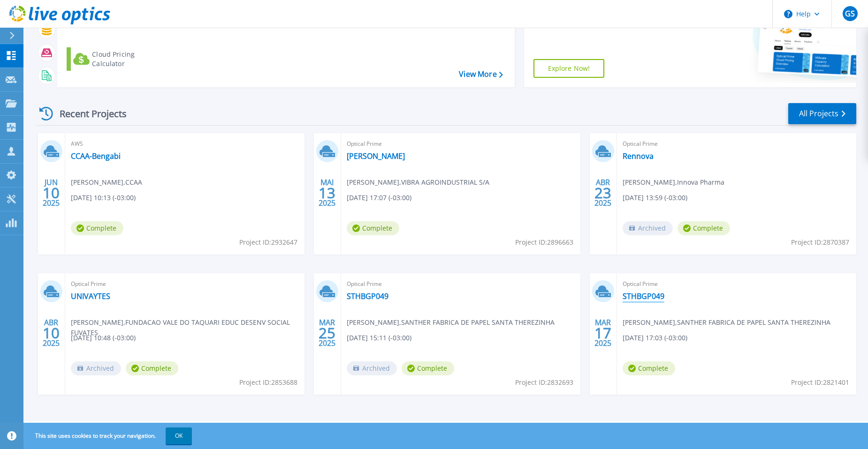  I want to click on span: Project ID: 2853688, so click(269, 383).